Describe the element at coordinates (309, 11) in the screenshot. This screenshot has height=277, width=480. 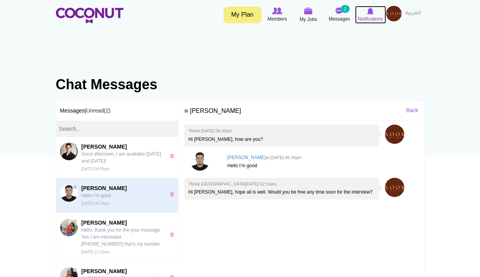
I see `img: My Jobs` at that location.